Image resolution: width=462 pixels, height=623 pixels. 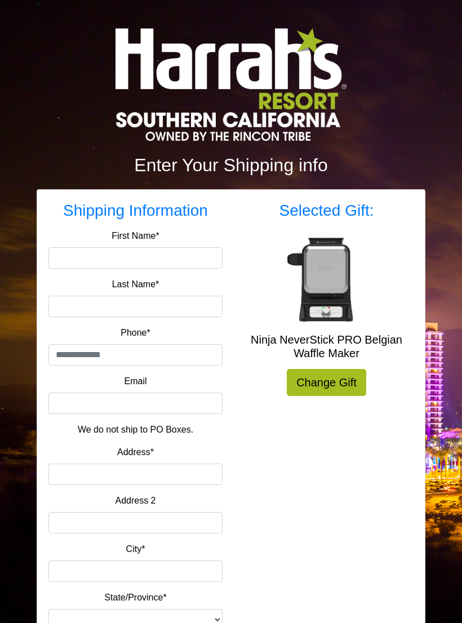 I want to click on h3: Shipping Information, so click(x=135, y=211).